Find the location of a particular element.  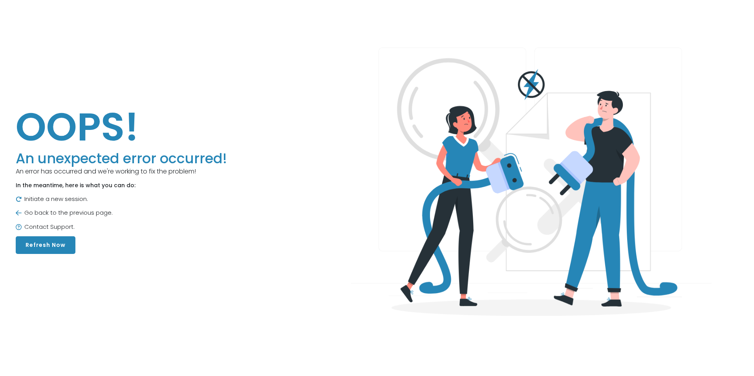

p: Go back to the previous page. is located at coordinates (121, 213).